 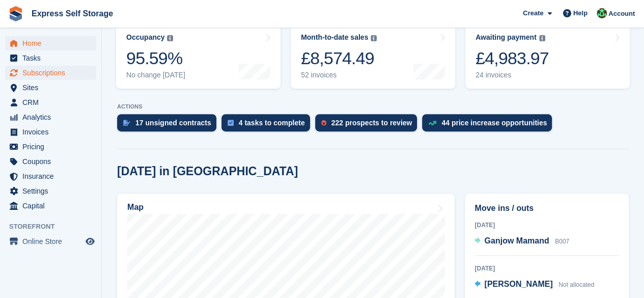 What do you see at coordinates (53, 241) in the screenshot?
I see `span: Online Store` at bounding box center [53, 241].